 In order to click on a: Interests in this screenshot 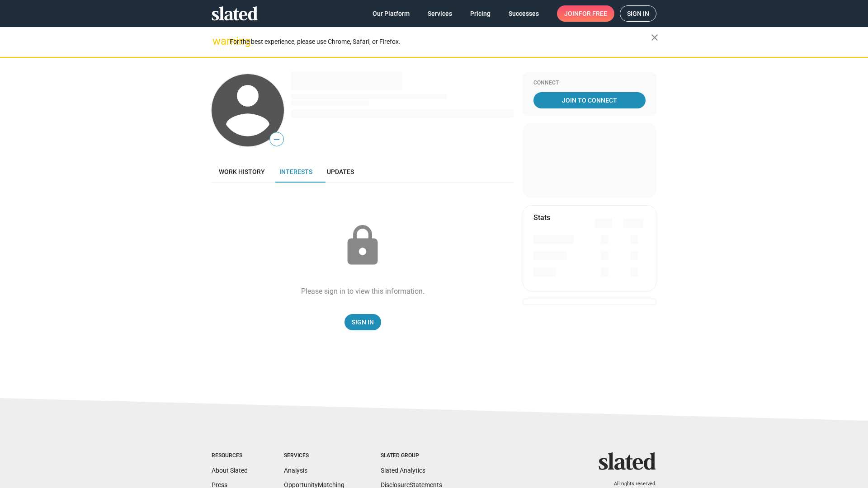, I will do `click(295, 172)`.